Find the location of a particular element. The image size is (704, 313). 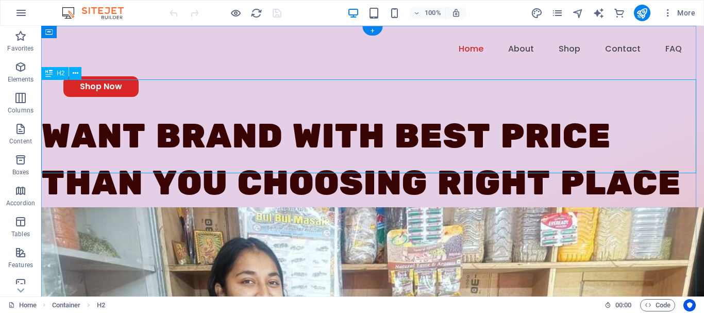

button: navigator is located at coordinates (578, 13).